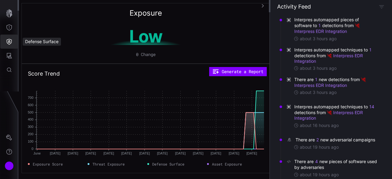  I want to click on button: 2, so click(317, 140).